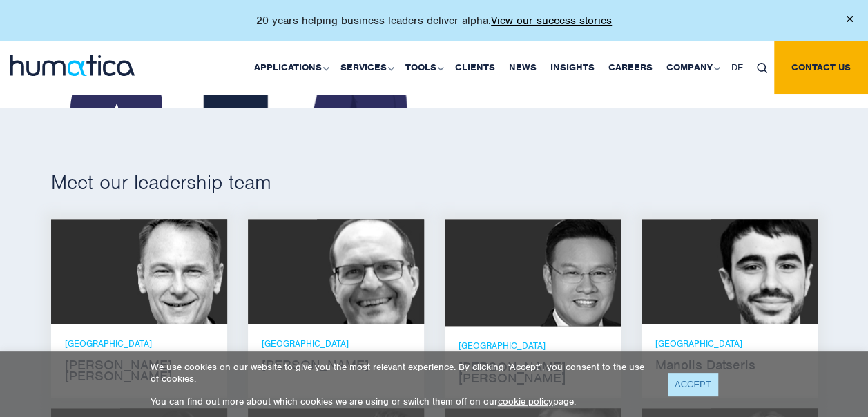 The height and width of the screenshot is (417, 868). Describe the element at coordinates (174, 271) in the screenshot. I see `img: Andros Payne` at that location.